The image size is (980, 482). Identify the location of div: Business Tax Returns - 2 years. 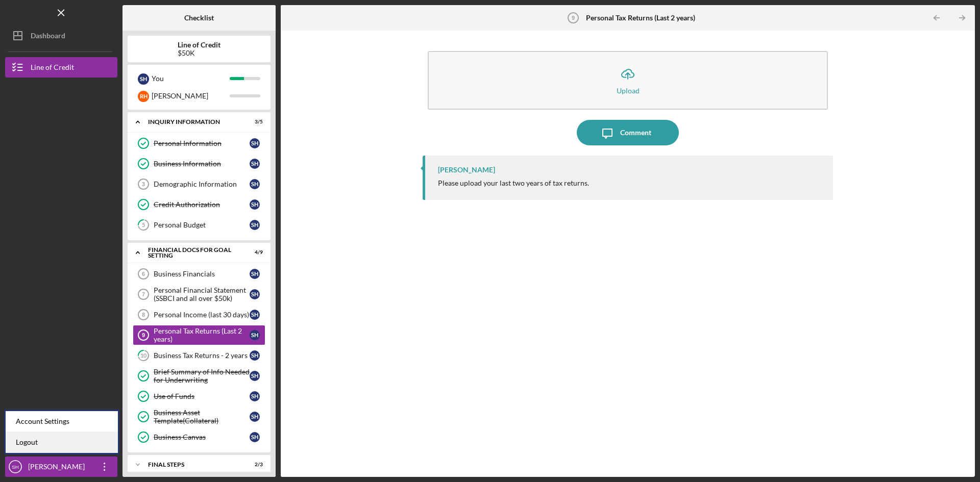
(201, 356).